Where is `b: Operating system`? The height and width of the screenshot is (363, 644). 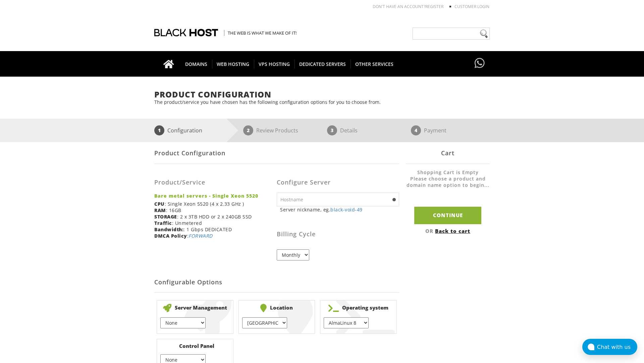
b: Operating system is located at coordinates (359, 308).